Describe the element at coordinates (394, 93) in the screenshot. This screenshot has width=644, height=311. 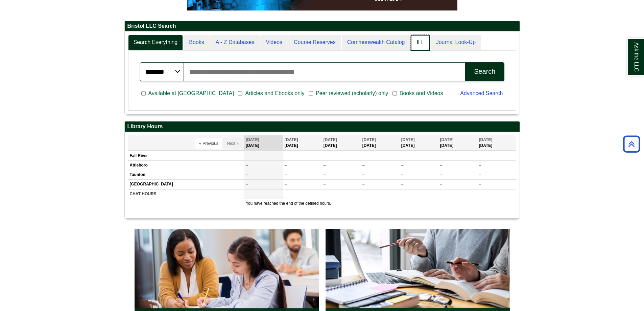
I see `input: Books and Videos` at that location.